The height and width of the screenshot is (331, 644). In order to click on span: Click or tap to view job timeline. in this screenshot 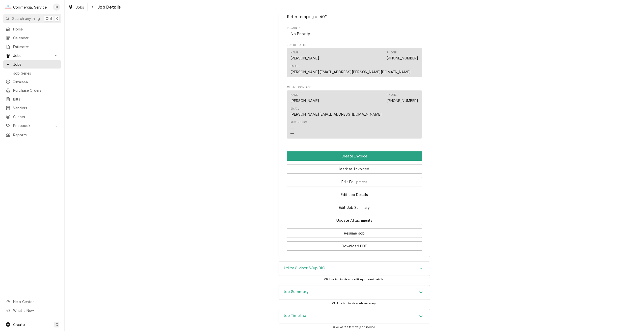, I will do `click(354, 327)`.